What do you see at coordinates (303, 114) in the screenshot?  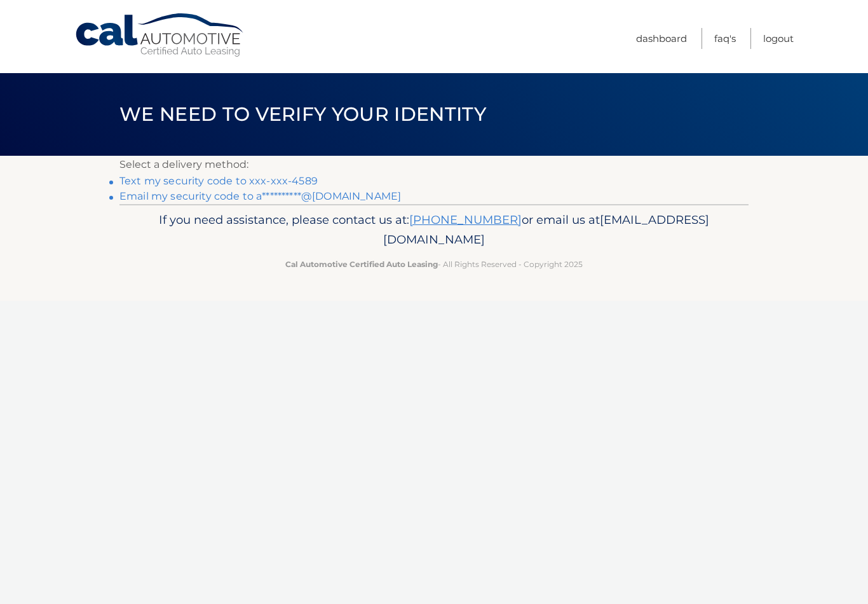 I see `span: We need to verify your identity` at bounding box center [303, 114].